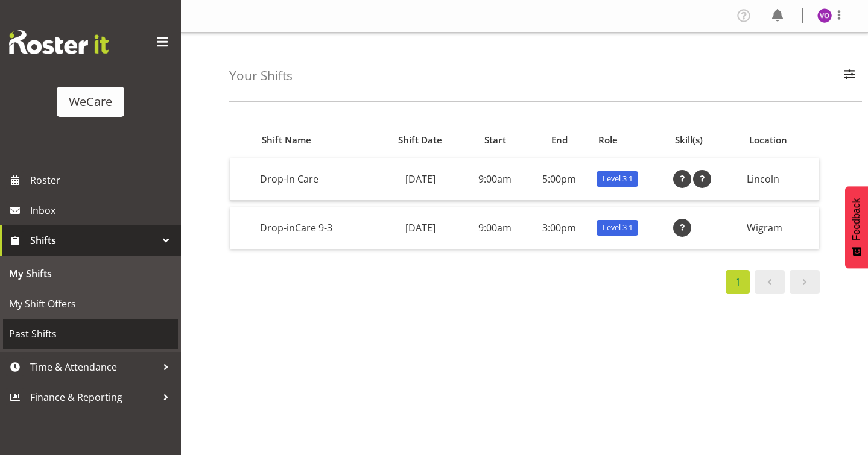  What do you see at coordinates (849, 76) in the screenshot?
I see `button: Filter Employees` at bounding box center [849, 76].